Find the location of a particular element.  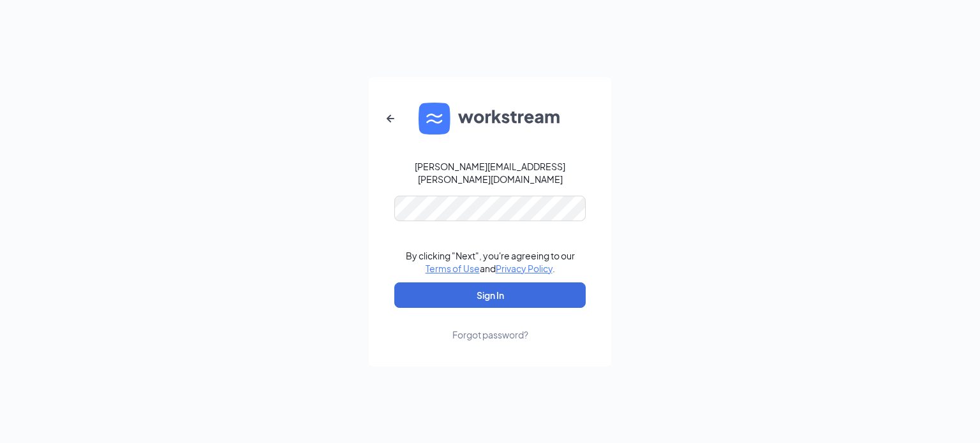

a: Privacy Policy is located at coordinates (524, 269).